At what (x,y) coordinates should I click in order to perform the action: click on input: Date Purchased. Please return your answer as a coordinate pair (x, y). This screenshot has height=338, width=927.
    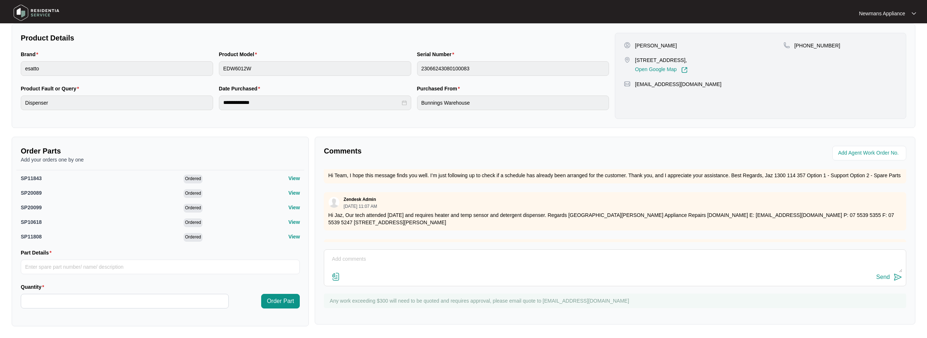
    Looking at the image, I should click on (312, 102).